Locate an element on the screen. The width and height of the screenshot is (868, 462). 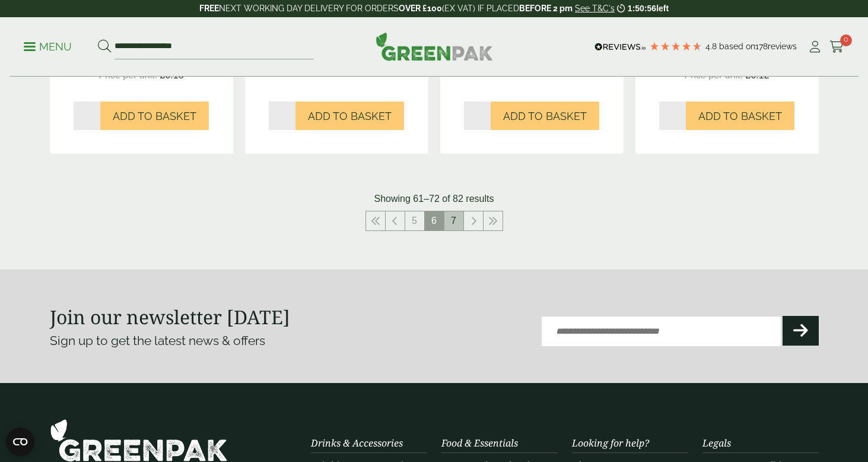
a: 7 is located at coordinates (454, 221).